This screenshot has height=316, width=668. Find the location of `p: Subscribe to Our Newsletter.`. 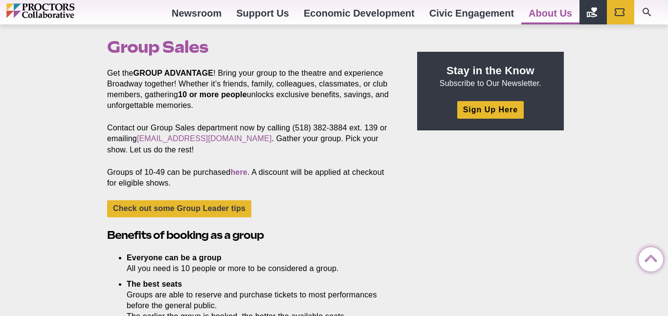

p: Subscribe to Our Newsletter. is located at coordinates (491, 76).